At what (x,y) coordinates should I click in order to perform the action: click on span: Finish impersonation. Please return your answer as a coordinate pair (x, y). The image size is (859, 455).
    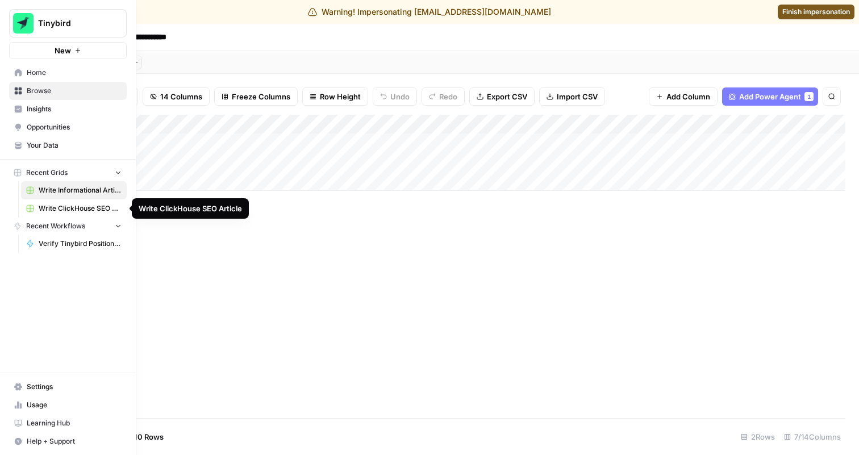
    Looking at the image, I should click on (816, 12).